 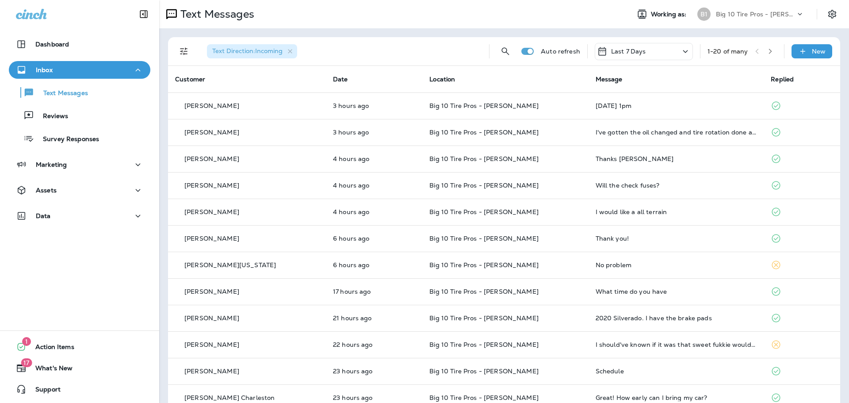 I want to click on button: Marketing, so click(x=80, y=165).